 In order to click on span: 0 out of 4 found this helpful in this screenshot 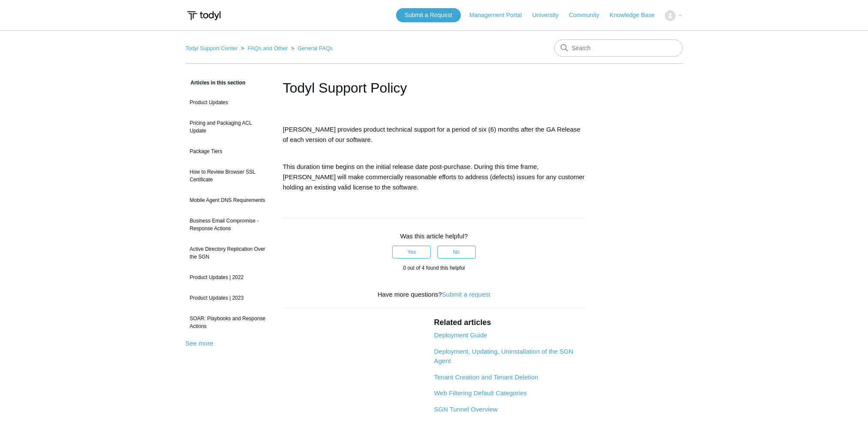, I will do `click(434, 268)`.